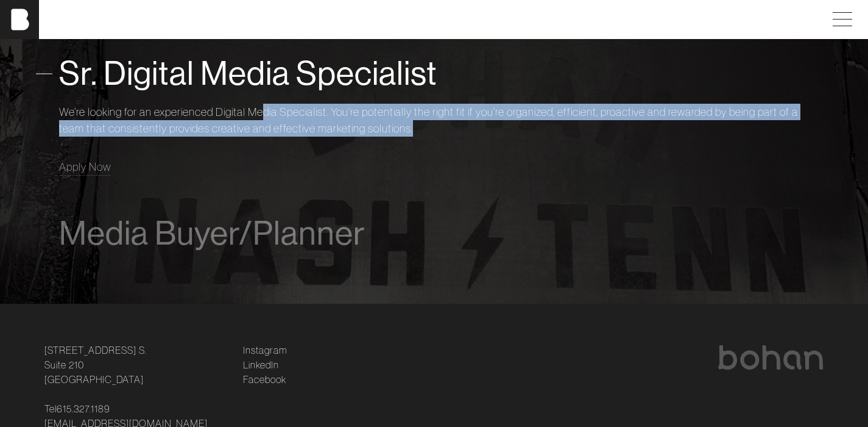  Describe the element at coordinates (771, 357) in the screenshot. I see `img: bohan logo` at that location.